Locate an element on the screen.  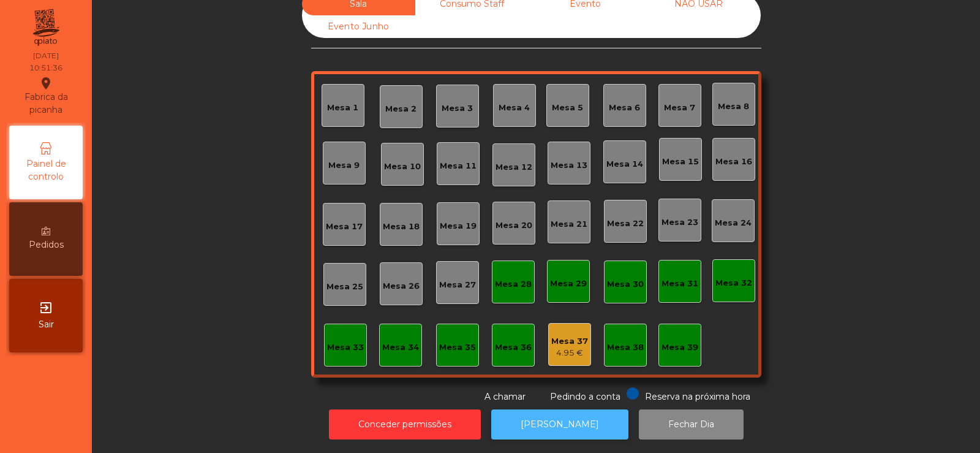
img: qpiato is located at coordinates (45, 27).